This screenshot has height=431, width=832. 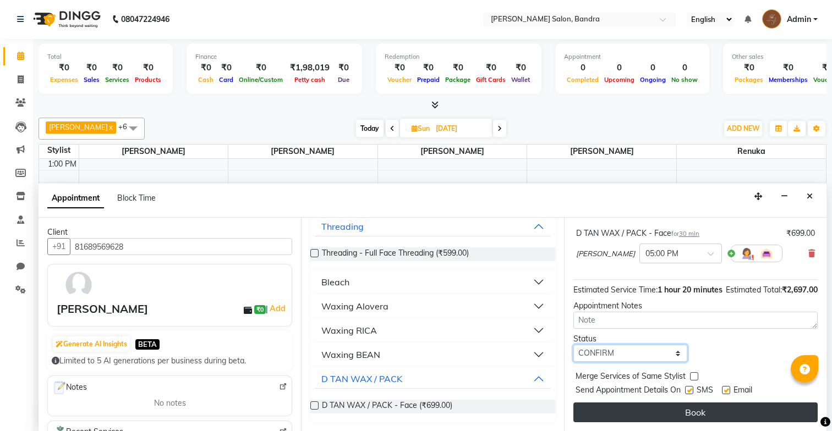 I want to click on div: Client, so click(x=169, y=232).